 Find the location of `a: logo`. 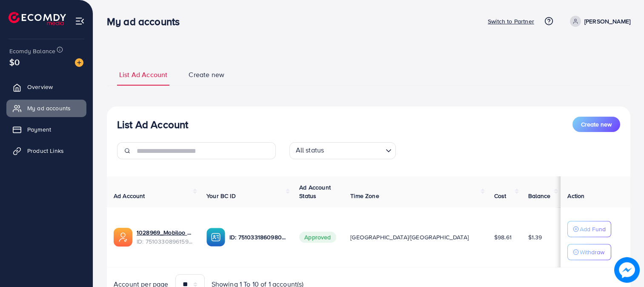

a: logo is located at coordinates (37, 18).